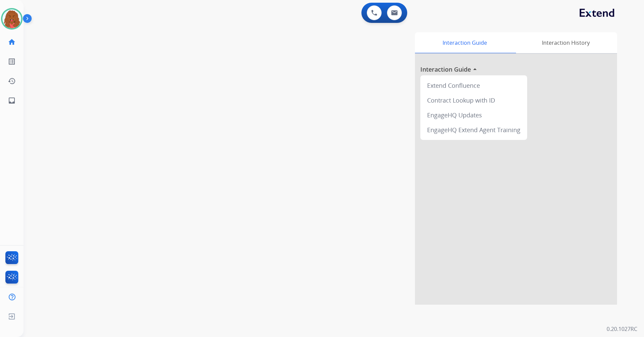  What do you see at coordinates (12, 81) in the screenshot?
I see `mat-icon: history` at bounding box center [12, 81].